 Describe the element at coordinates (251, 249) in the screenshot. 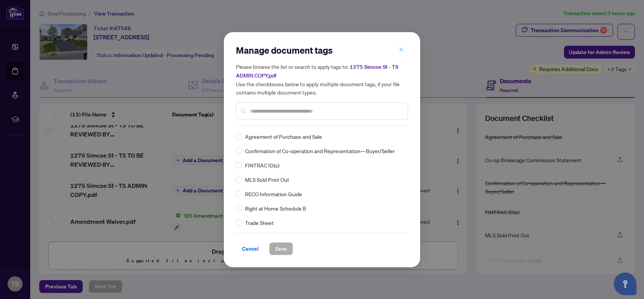

I see `span: Cancel` at that location.